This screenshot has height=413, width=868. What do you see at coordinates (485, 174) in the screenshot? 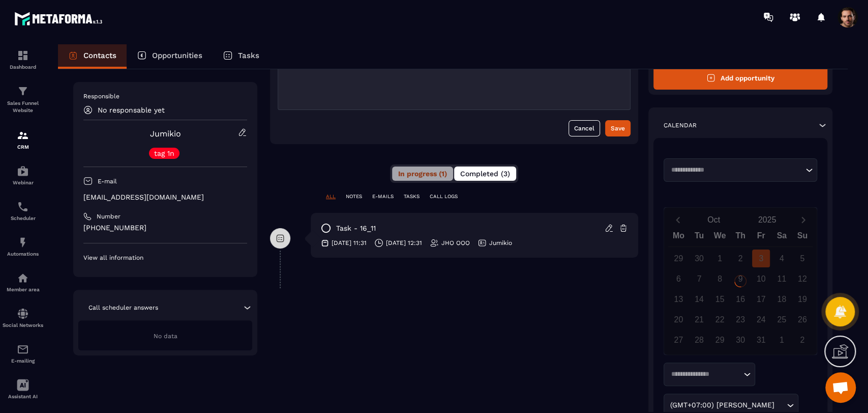
I see `button: Completed (3)` at bounding box center [485, 174].